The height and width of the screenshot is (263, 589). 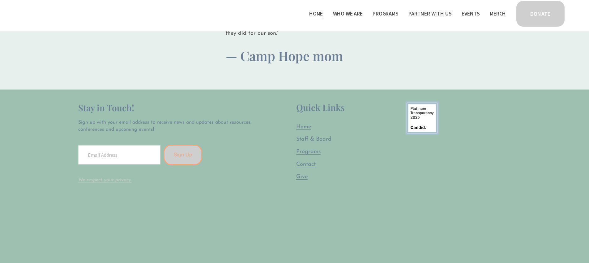 I want to click on p: Sign up with your email address to receive news and updates about resources, conferences and upco..., so click(x=167, y=126).